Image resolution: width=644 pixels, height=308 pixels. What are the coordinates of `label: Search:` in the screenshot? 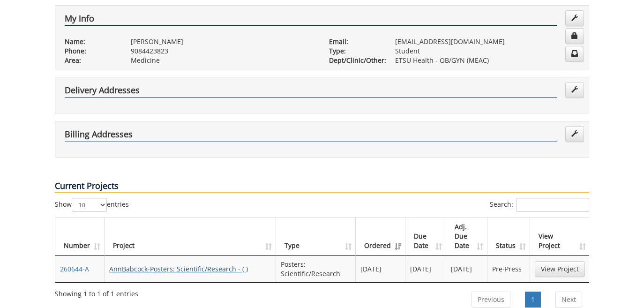 It's located at (539, 204).